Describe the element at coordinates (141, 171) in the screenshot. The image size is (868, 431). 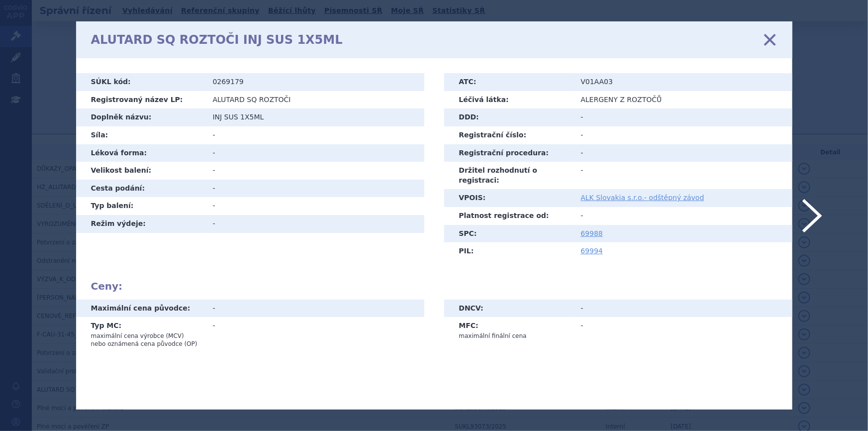
I see `th: Velikost balení:` at that location.